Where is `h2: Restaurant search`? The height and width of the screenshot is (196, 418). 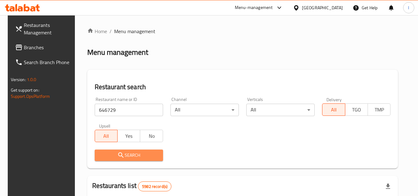 h2: Restaurant search is located at coordinates (242, 87).